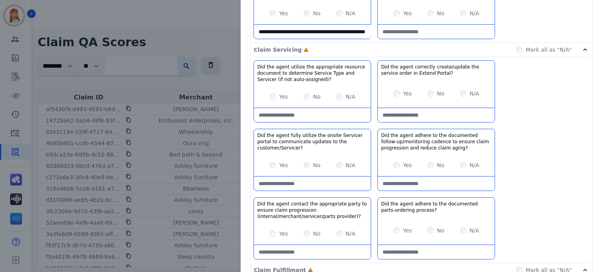  Describe the element at coordinates (436, 142) in the screenshot. I see `h3: Did the agent adhere to the documented follow-up/monitoring cadence to ensure claim progression a...` at that location.